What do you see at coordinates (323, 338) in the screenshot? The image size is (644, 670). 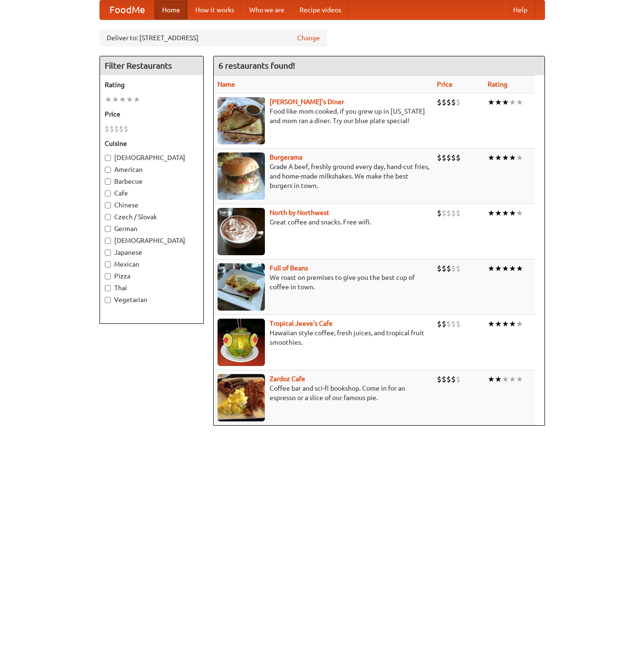 I see `p: Hawaiian style coffee, fresh juices, and tropical fruit smoothies.` at bounding box center [323, 338].